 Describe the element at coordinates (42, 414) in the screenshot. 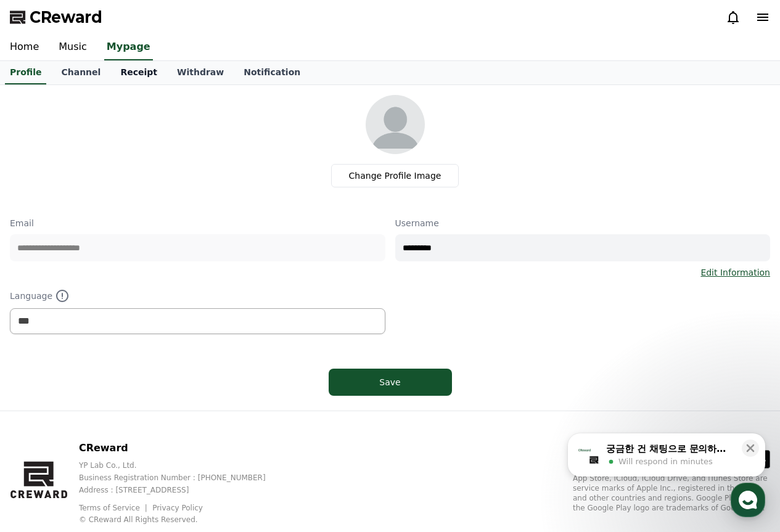

I see `span: Home` at that location.